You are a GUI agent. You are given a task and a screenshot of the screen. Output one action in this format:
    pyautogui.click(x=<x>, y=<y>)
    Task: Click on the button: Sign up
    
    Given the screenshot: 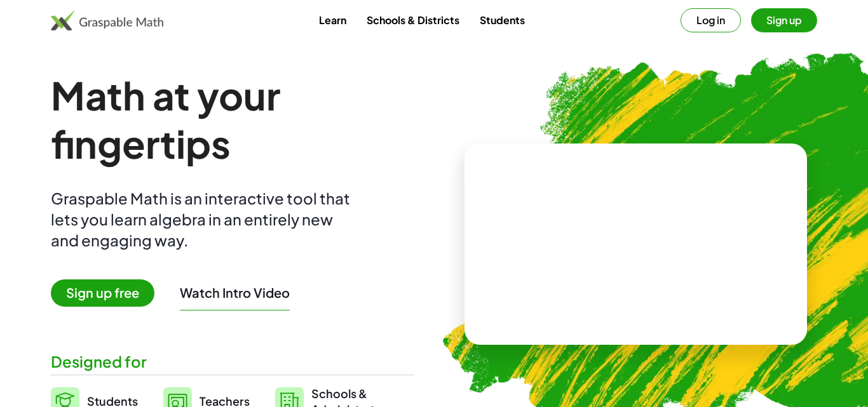 What is the action you would take?
    pyautogui.click(x=784, y=20)
    